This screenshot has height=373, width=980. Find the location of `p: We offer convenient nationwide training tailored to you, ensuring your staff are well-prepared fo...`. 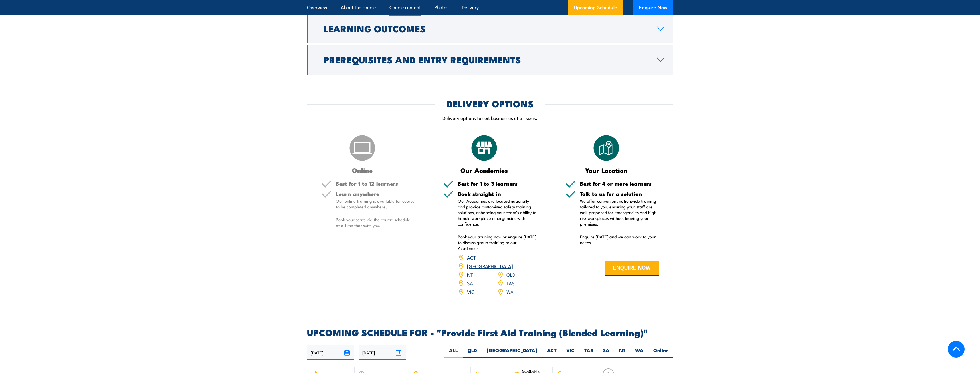

p: We offer convenient nationwide training tailored to you, ensuring your staff are well-prepared fo... is located at coordinates (619, 213).